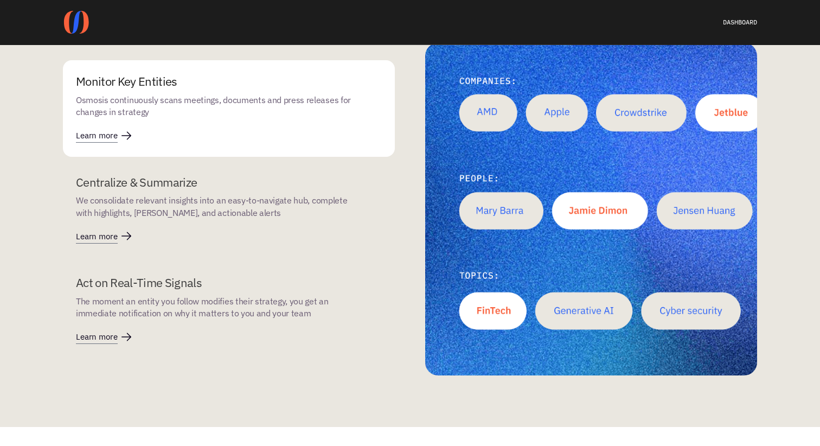 This screenshot has height=446, width=820. I want to click on p: We consolidate relevant insights into an easy-to-navigate hub, complete with highlights, [PERSON_..., so click(214, 206).